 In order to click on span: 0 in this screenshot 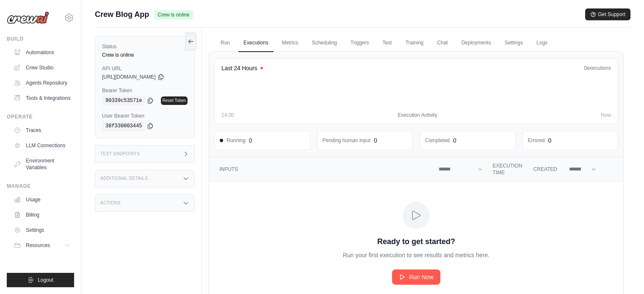, I will do `click(585, 68)`.